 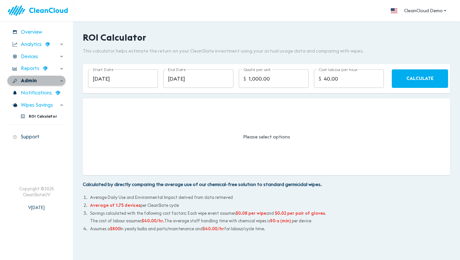 I want to click on span: $0.02 per pair of gloves, so click(x=299, y=213).